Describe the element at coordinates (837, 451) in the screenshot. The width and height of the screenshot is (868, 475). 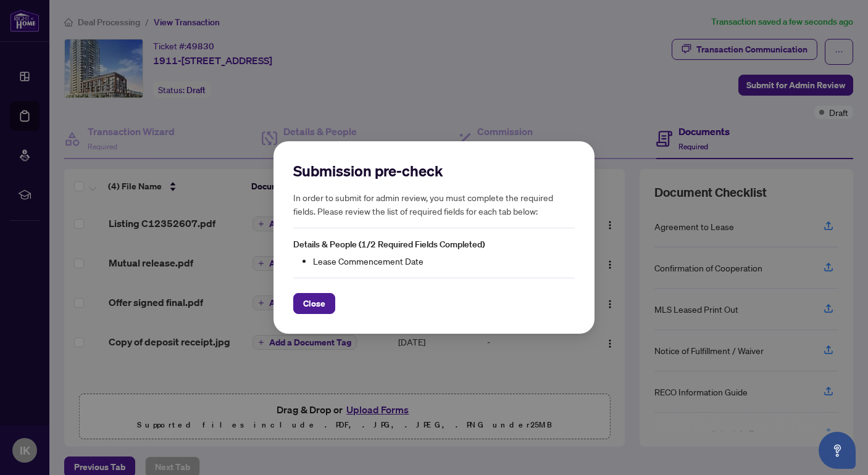
I see `button: Open asap` at that location.